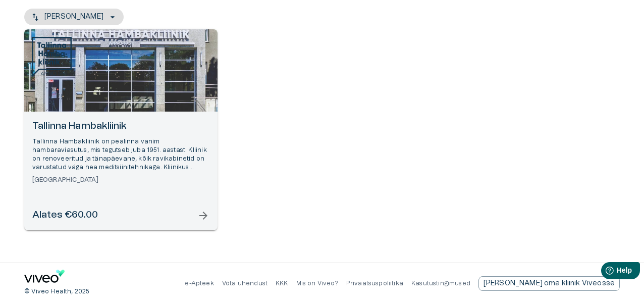  Describe the element at coordinates (44, 278) in the screenshot. I see `a: Navigate to home page` at that location.